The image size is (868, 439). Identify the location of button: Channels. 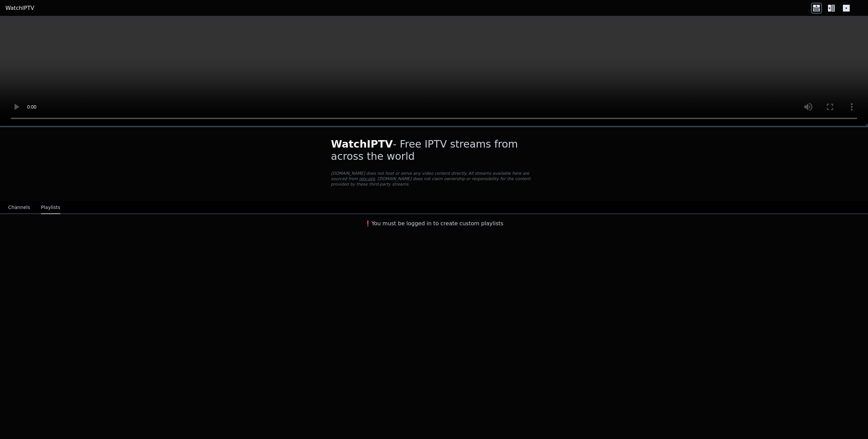
(19, 208).